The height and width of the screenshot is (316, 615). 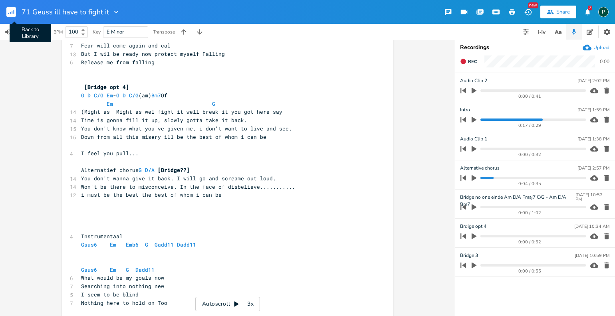 What do you see at coordinates (123, 278) in the screenshot?
I see `span: What would be my goals now` at bounding box center [123, 278].